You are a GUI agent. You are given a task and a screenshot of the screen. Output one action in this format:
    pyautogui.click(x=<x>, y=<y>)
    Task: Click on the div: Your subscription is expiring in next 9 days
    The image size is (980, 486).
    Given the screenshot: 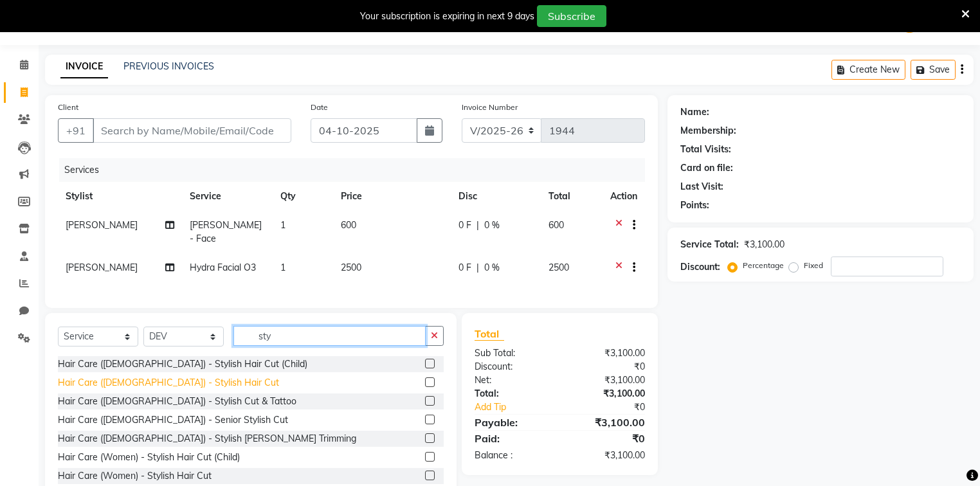 What is the action you would take?
    pyautogui.click(x=447, y=16)
    